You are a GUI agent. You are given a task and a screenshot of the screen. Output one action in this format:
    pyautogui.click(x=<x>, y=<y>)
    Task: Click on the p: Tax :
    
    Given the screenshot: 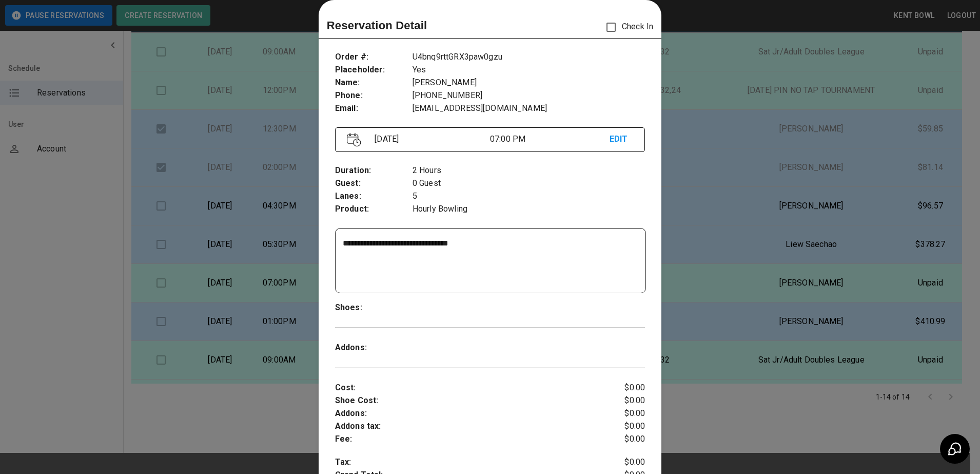 What is the action you would take?
    pyautogui.click(x=464, y=462)
    